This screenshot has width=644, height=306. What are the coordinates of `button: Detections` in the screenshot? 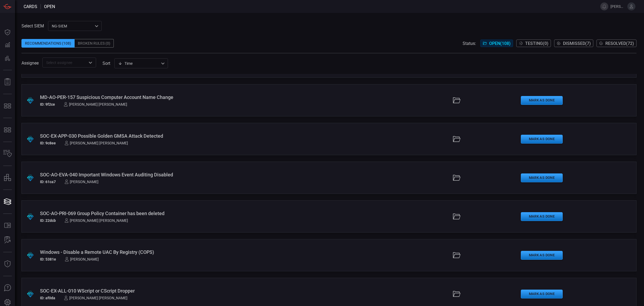 It's located at (8, 45).